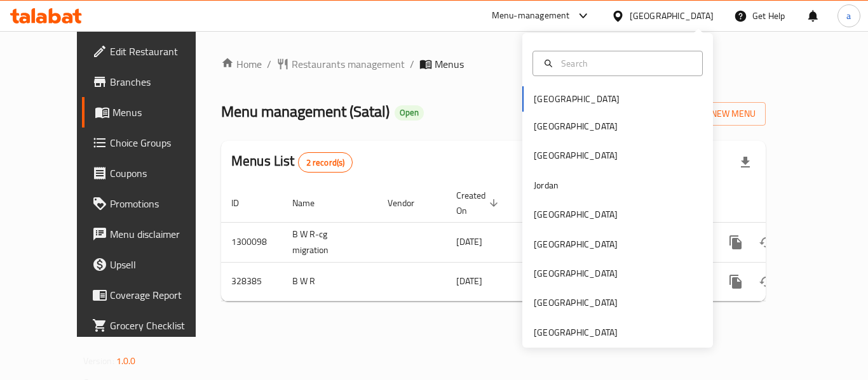  What do you see at coordinates (152, 143) in the screenshot?
I see `a: Choice Groups` at bounding box center [152, 143].